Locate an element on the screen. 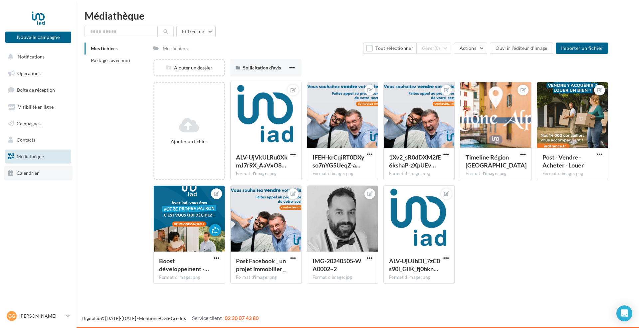 Image resolution: width=639 pixels, height=328 pixels. span: Médiathèque is located at coordinates (30, 156).